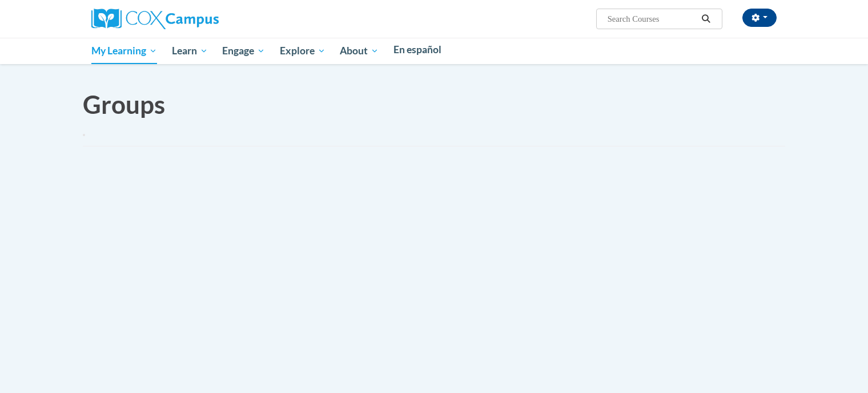  Describe the element at coordinates (707, 19) in the screenshot. I see `button: Search` at that location.